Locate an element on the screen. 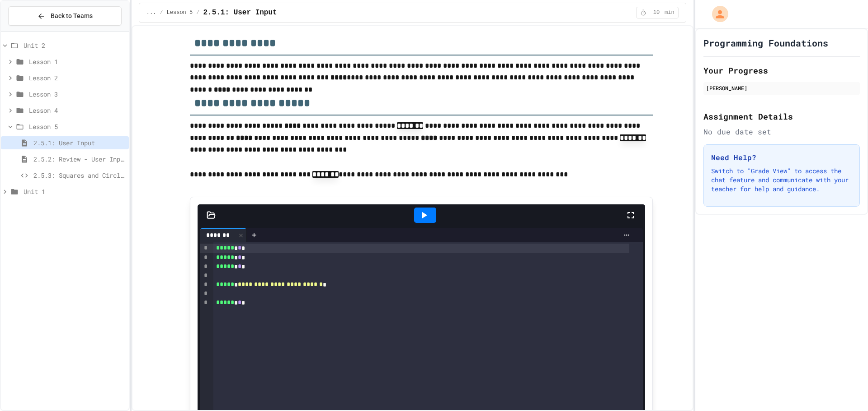 This screenshot has height=411, width=868. h3: Need Help? is located at coordinates (781, 158).